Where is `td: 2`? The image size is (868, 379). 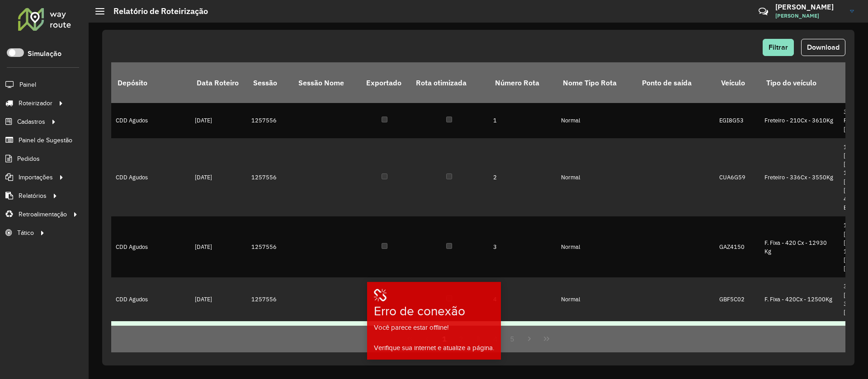
td: 2 is located at coordinates (522, 178).